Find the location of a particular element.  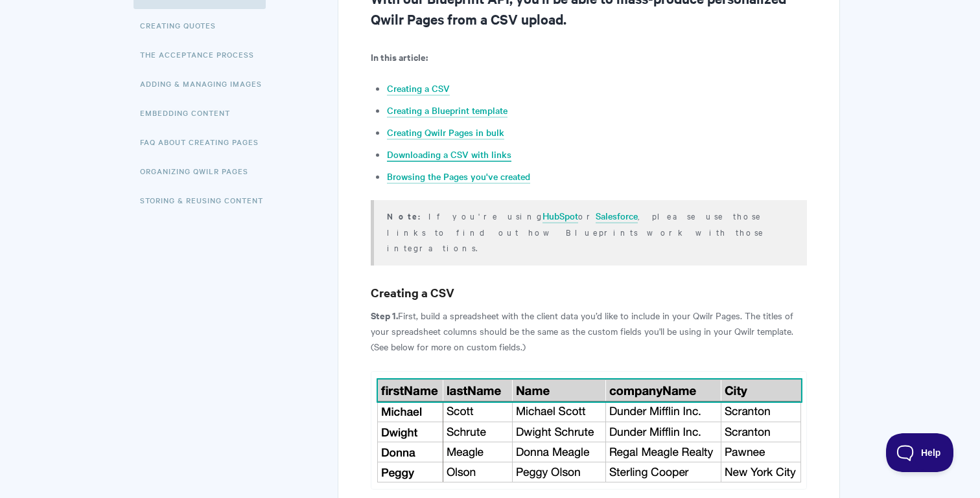

a: Storing & Reusing Content is located at coordinates (206, 200).